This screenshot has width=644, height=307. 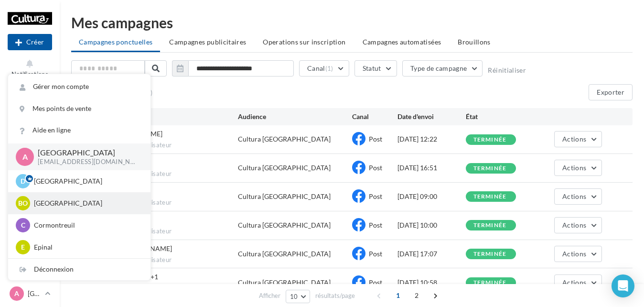 What do you see at coordinates (30, 74) in the screenshot?
I see `span: Notifications` at bounding box center [30, 74].